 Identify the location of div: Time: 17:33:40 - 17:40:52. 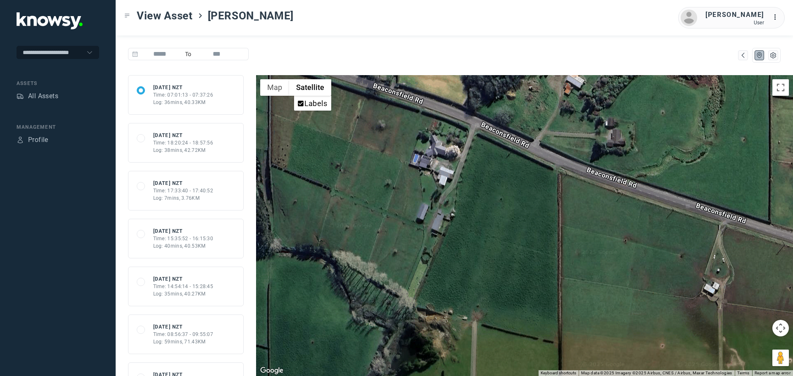
(183, 191).